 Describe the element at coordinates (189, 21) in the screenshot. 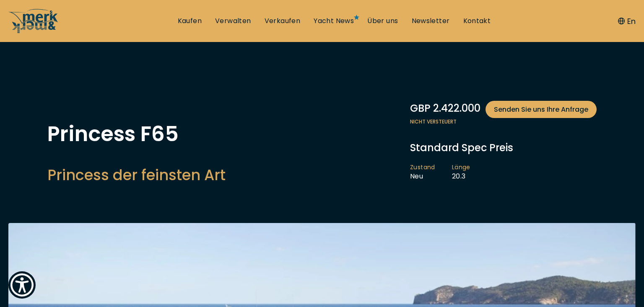

I see `a: Kaufen` at that location.